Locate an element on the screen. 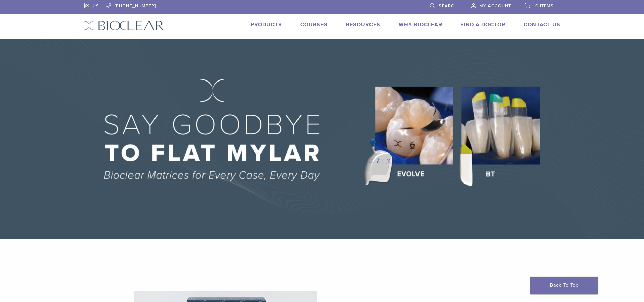  span: Search is located at coordinates (448, 6).